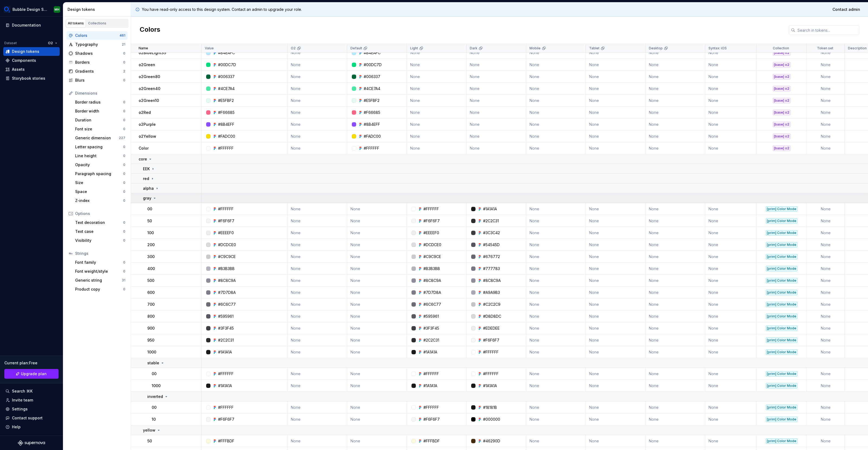 The width and height of the screenshot is (868, 450). What do you see at coordinates (76, 23) in the screenshot?
I see `div: All tokens` at bounding box center [76, 23].